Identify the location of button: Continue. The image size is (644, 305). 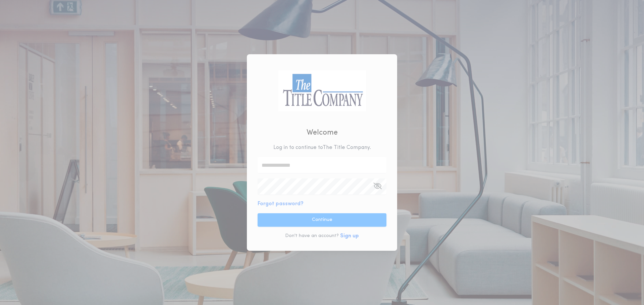
(322, 220).